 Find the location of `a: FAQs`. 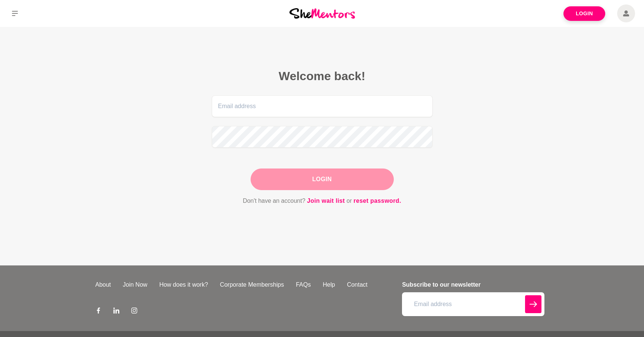

a: FAQs is located at coordinates (303, 284).